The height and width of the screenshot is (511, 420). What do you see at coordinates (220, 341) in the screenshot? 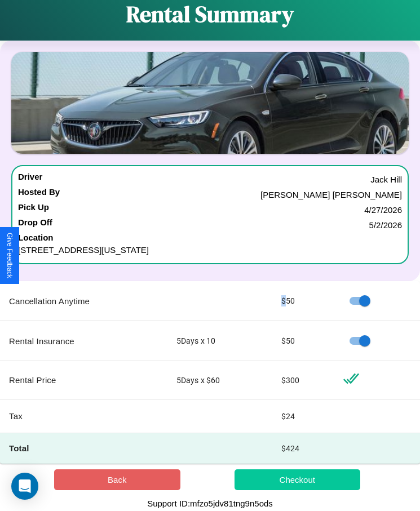
I see `td: 5 Days x 10` at bounding box center [220, 341].